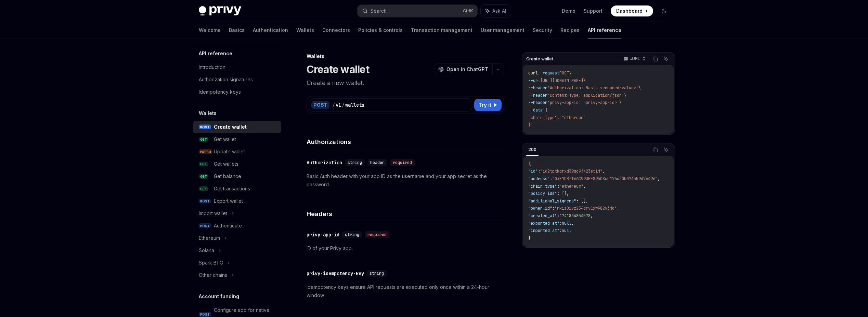  I want to click on a: POSTCreate wallet, so click(237, 127).